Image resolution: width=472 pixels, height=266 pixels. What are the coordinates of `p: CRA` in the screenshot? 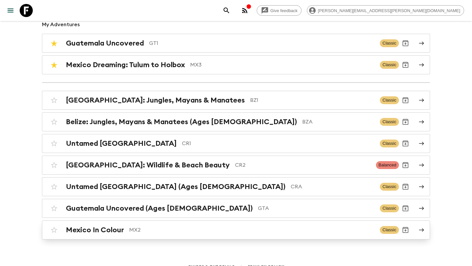 It's located at (333, 187).